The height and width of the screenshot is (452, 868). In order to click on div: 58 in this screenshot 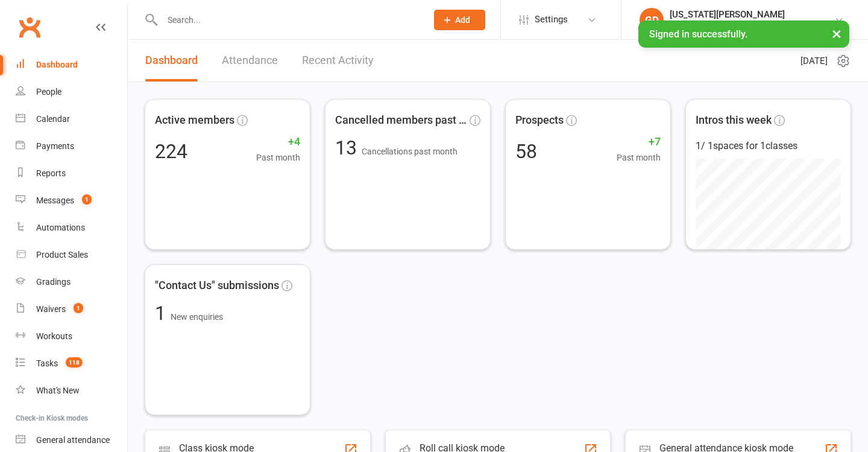, I will do `click(527, 152)`.